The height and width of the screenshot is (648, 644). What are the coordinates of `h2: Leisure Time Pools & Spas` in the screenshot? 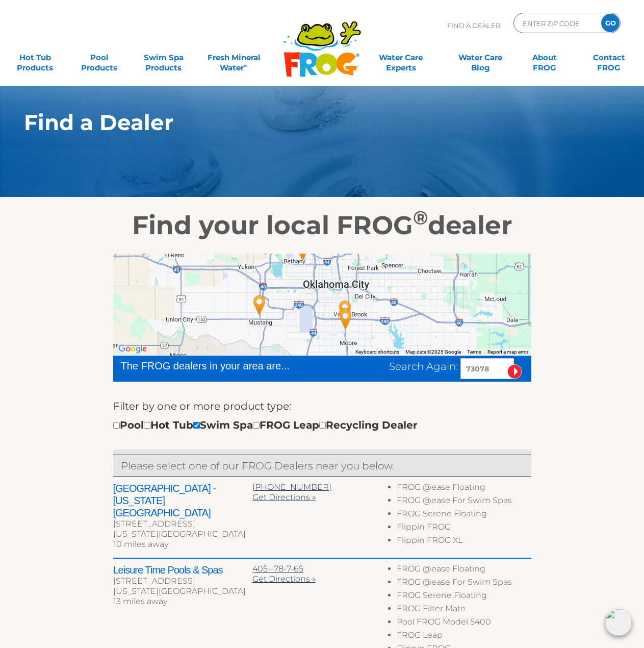 It's located at (183, 570).